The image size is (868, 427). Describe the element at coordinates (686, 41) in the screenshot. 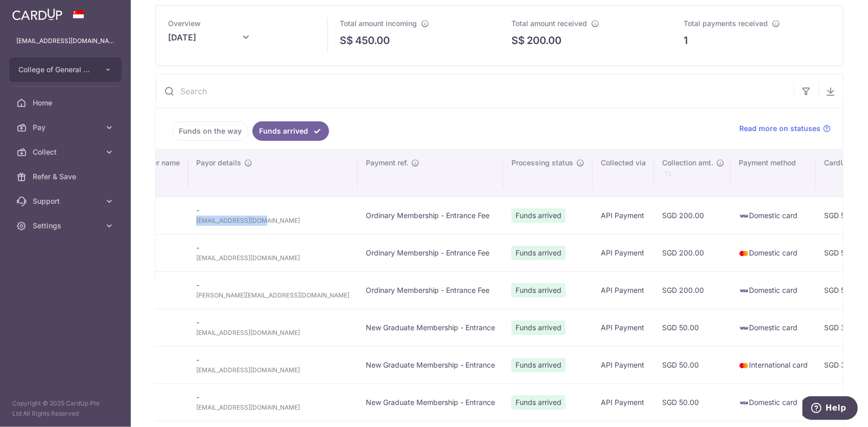

I see `p: 1` at that location.